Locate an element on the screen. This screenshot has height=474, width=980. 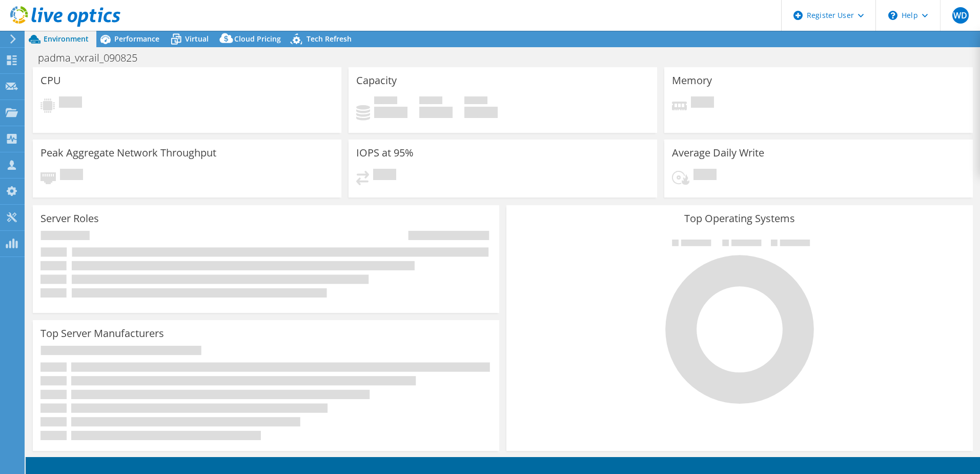
span: Virtual is located at coordinates (197, 38).